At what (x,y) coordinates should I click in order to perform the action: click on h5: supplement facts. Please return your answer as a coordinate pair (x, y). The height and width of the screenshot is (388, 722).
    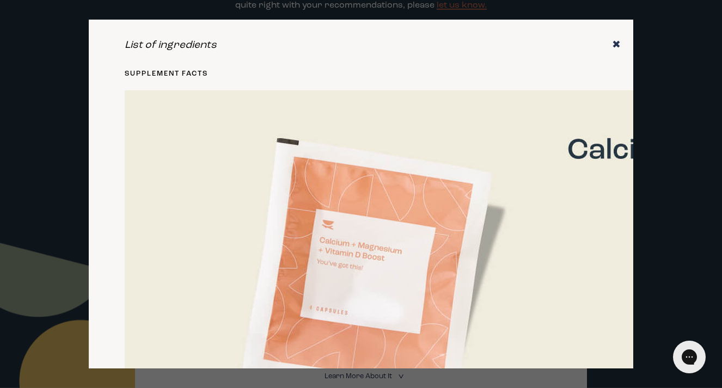
    Looking at the image, I should click on (360, 73).